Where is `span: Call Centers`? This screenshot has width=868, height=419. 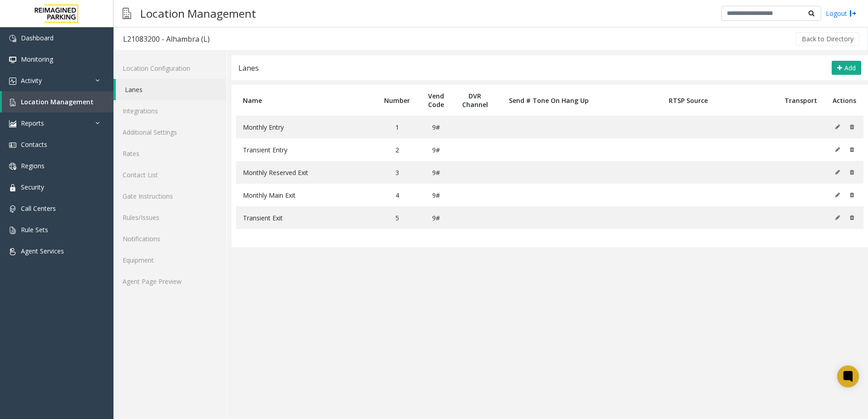 span: Call Centers is located at coordinates (38, 208).